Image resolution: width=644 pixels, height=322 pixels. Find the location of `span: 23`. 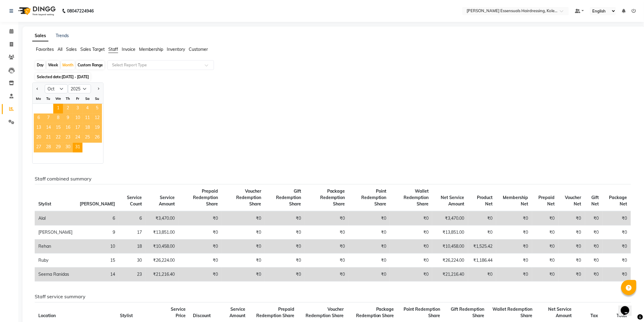

span: 23 is located at coordinates (68, 138).